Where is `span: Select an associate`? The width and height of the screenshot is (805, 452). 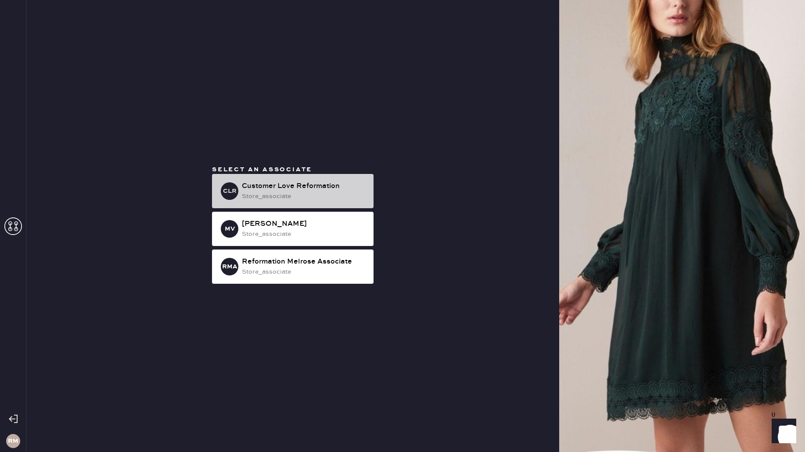 span: Select an associate is located at coordinates (262, 169).